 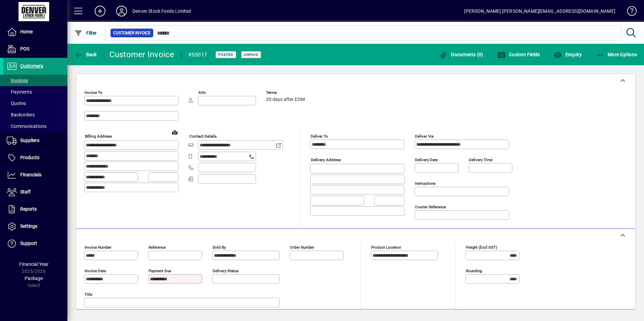 What do you see at coordinates (27, 126) in the screenshot?
I see `span: Communications` at bounding box center [27, 126].